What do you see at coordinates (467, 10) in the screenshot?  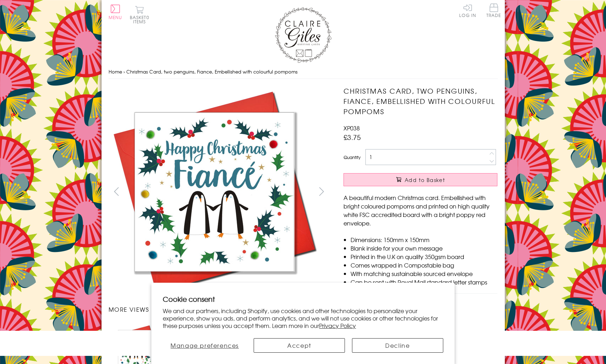 I see `a: Log In` at bounding box center [467, 10].